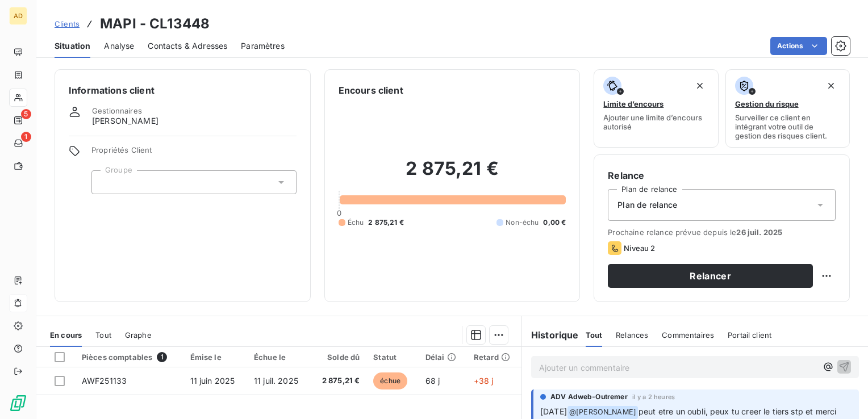 The width and height of the screenshot is (868, 419). What do you see at coordinates (118, 46) in the screenshot?
I see `span: Analyse` at bounding box center [118, 46].